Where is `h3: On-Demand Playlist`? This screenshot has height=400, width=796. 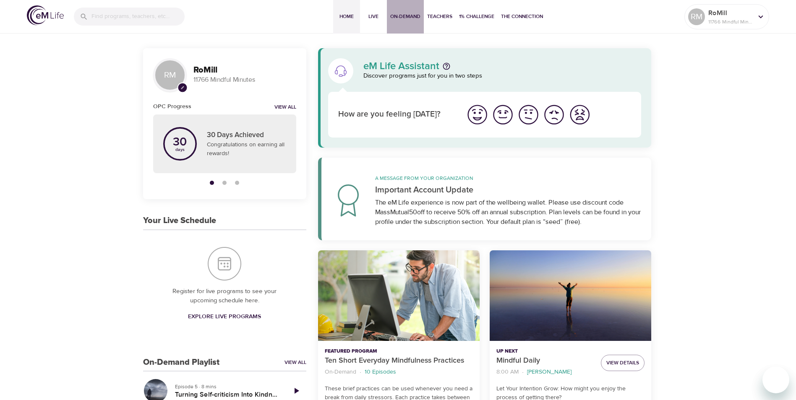 h3: On-Demand Playlist is located at coordinates (181, 363).